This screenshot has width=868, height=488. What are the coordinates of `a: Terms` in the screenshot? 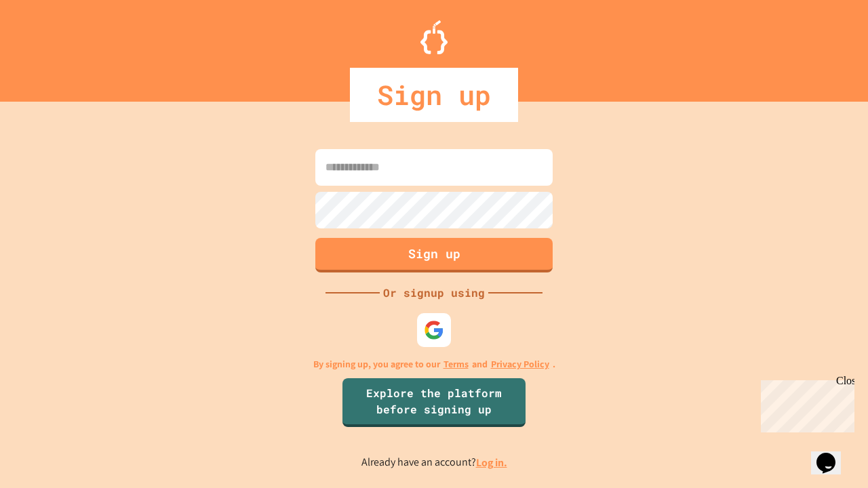 It's located at (455, 364).